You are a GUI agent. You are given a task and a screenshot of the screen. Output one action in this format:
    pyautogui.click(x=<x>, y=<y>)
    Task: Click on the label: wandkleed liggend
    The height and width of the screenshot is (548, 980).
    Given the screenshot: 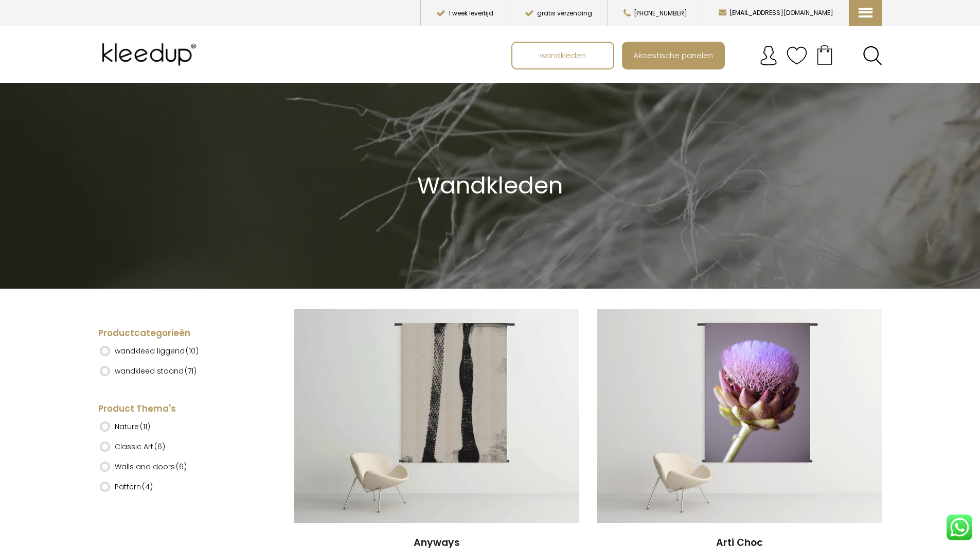 What is the action you would take?
    pyautogui.click(x=157, y=351)
    